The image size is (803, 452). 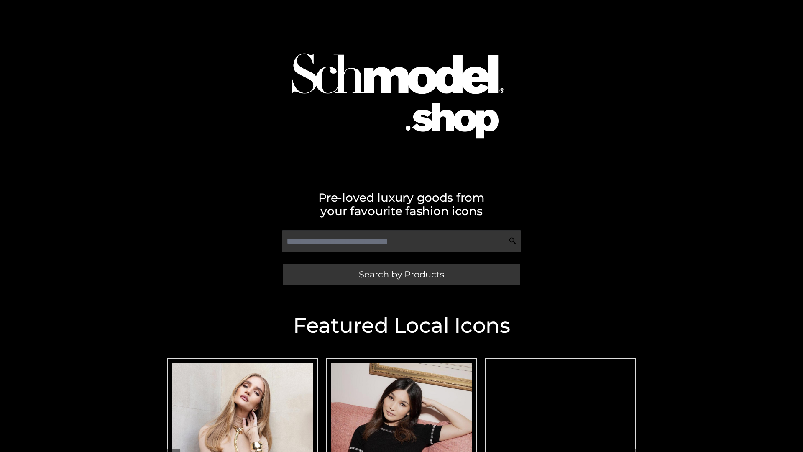 I want to click on img: Search Icon, so click(x=513, y=241).